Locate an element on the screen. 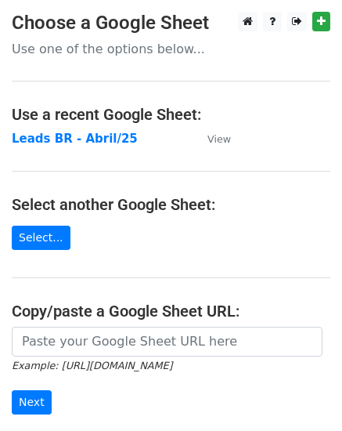 This screenshot has height=431, width=342. h4: Copy/paste a Google Sheet URL: is located at coordinates (171, 311).